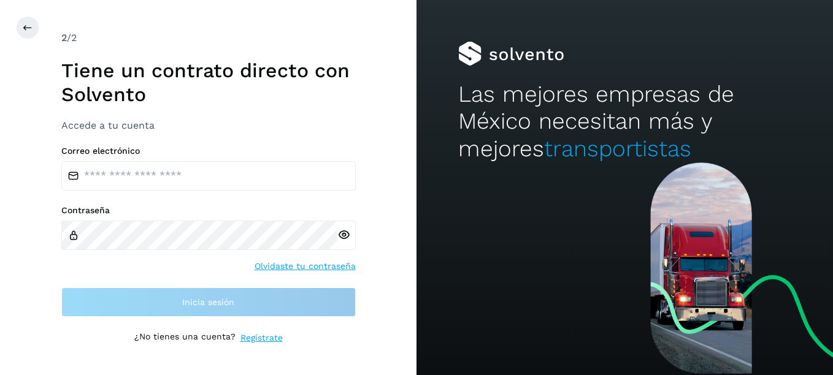 The height and width of the screenshot is (375, 833). Describe the element at coordinates (209, 210) in the screenshot. I see `label: Contraseña` at that location.